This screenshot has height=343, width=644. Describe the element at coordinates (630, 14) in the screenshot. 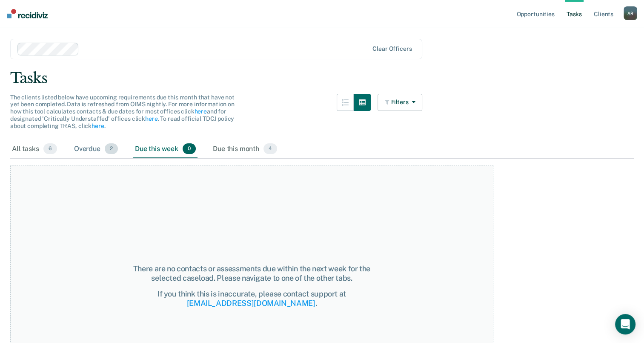

I see `button: AR` at that location.